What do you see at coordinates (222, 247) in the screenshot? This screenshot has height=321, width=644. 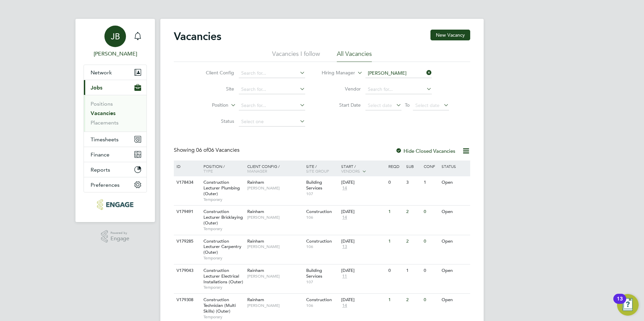 I see `span: Construction Lecturer Carpentry (Outer)` at bounding box center [222, 247].